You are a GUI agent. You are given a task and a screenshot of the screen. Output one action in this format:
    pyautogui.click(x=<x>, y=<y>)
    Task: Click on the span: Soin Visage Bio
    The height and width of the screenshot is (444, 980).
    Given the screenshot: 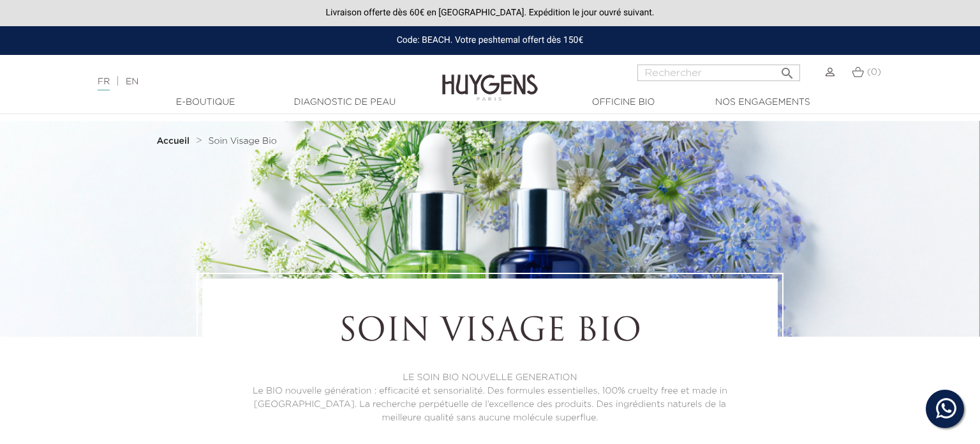 What is the action you would take?
    pyautogui.click(x=243, y=141)
    